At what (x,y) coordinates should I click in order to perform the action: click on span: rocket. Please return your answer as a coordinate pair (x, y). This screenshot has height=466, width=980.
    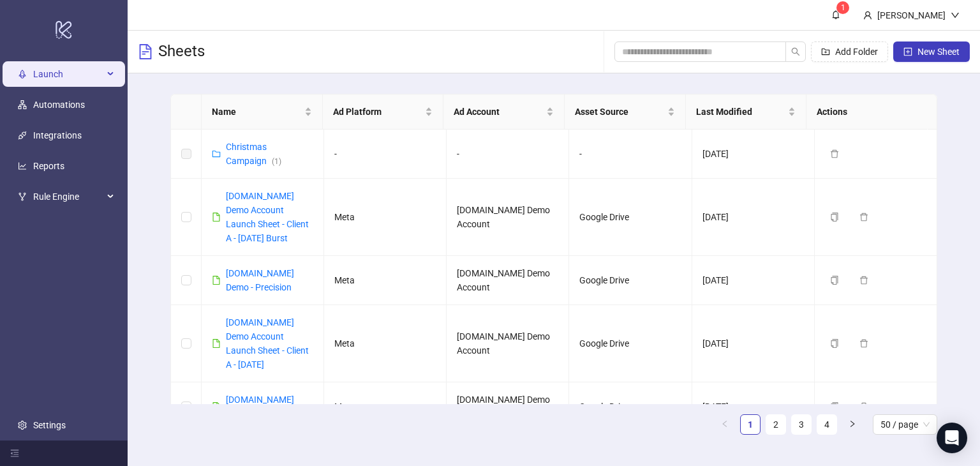
    Looking at the image, I should click on (22, 74).